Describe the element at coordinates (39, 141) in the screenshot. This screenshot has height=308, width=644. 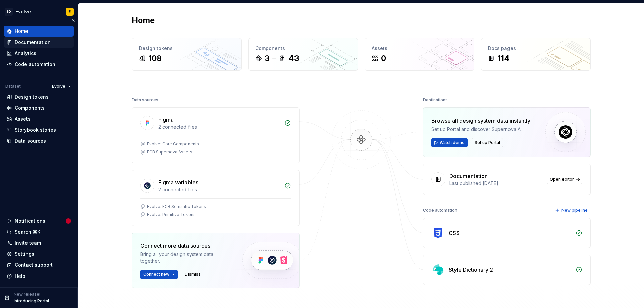
I see `a: Data sources` at that location.